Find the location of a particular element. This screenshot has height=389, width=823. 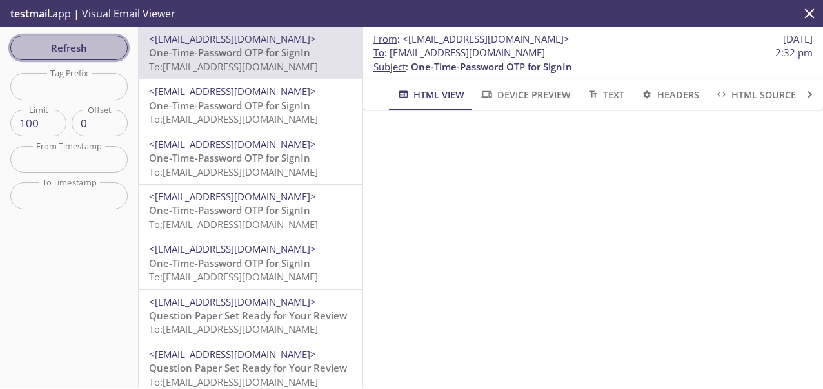

span: HTML Source is located at coordinates (756, 94).